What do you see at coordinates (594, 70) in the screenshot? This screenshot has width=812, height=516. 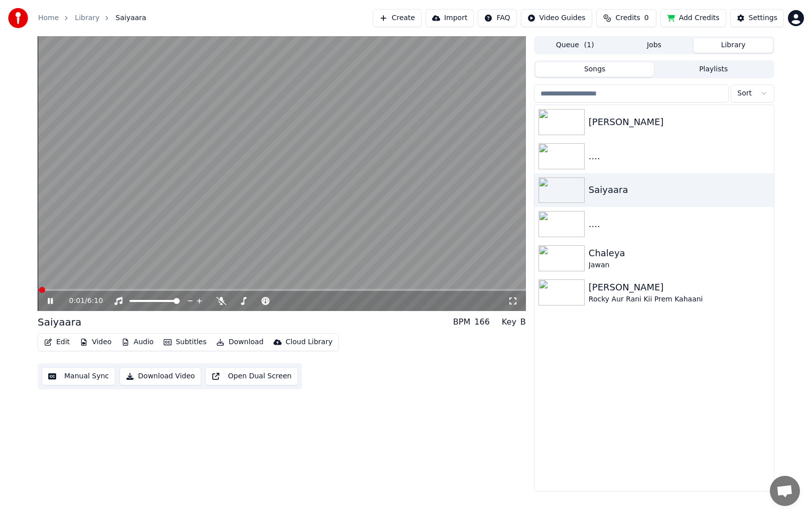 I see `button: Songs` at bounding box center [594, 70].